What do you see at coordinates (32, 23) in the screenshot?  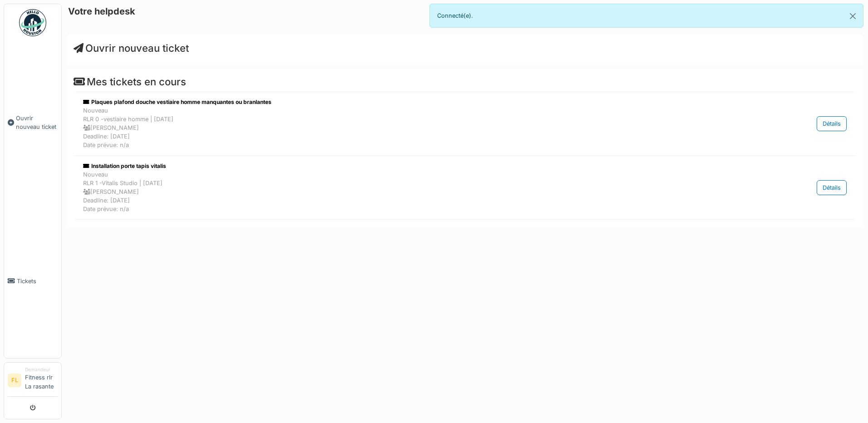 I see `img: Badge_color-CXgf-gQk.svg` at bounding box center [32, 23].